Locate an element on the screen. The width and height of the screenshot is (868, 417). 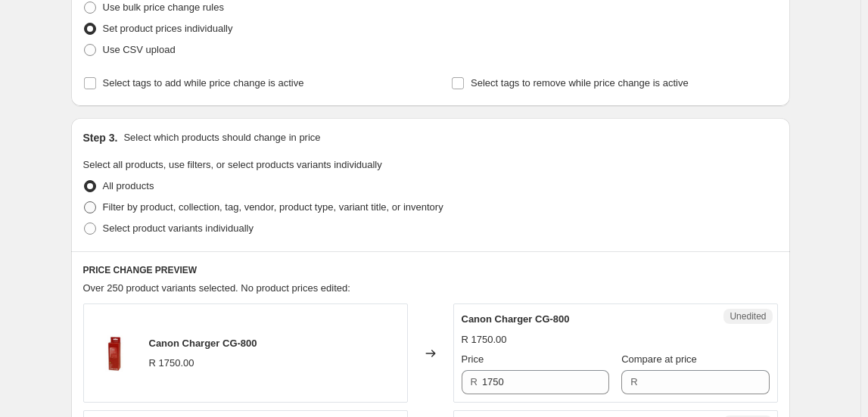
p: Select which products should change in price is located at coordinates (222, 138).